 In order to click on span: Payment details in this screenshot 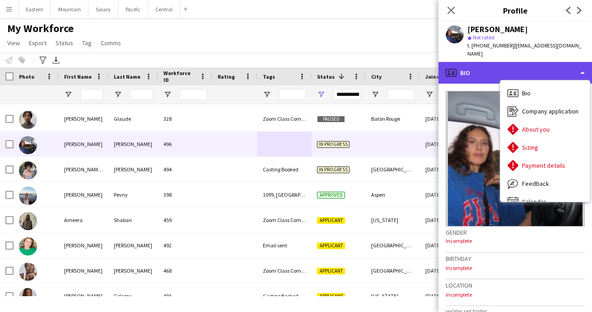, I will do `click(544, 165)`.